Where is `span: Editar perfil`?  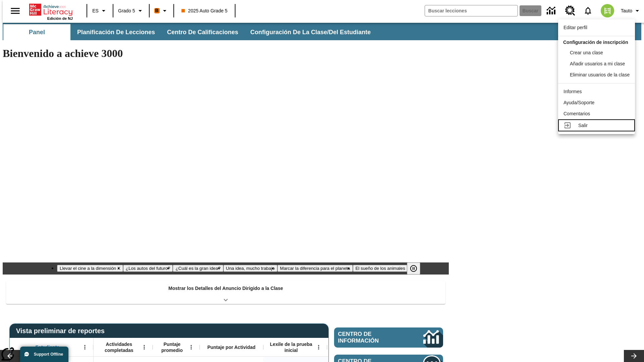
span: Editar perfil is located at coordinates (575, 28).